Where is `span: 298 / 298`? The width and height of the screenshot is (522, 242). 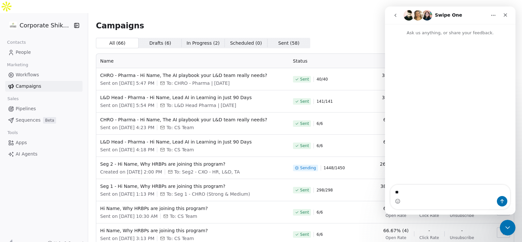 span: 298 / 298 is located at coordinates (325, 190).